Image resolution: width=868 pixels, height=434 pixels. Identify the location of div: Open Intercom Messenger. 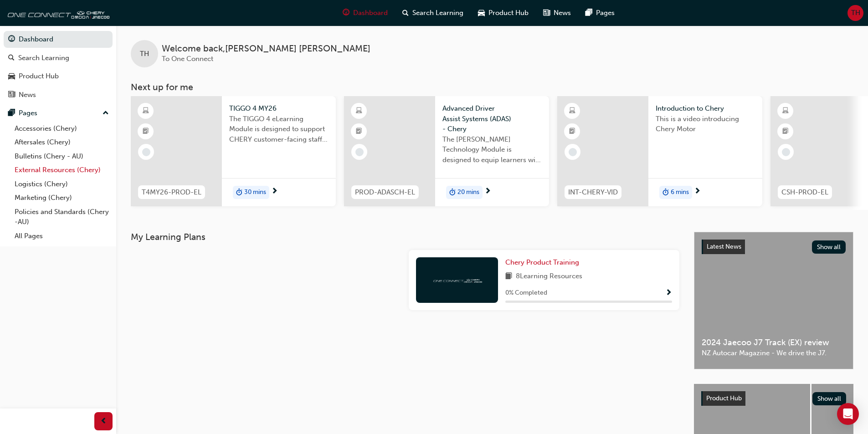
(848, 414).